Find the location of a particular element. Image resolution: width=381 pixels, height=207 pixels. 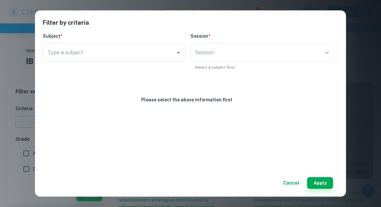

button: Cancel is located at coordinates (291, 183).